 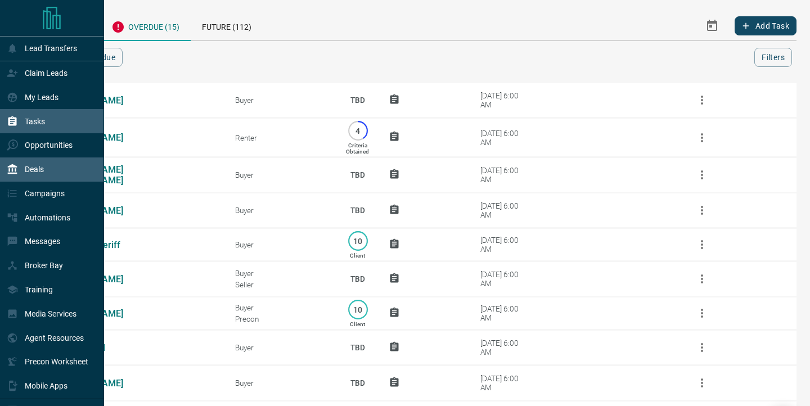 What do you see at coordinates (281, 138) in the screenshot?
I see `div: Renter` at bounding box center [281, 138].